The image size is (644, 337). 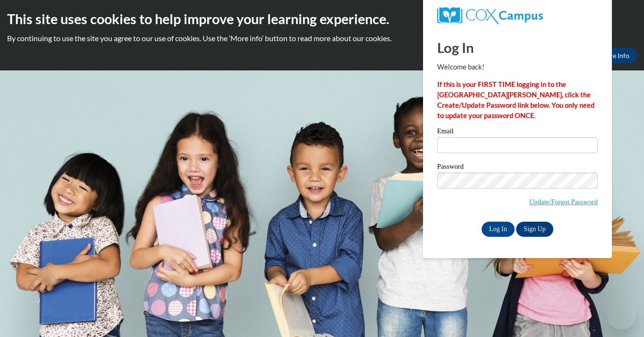 I want to click on h1: Log In, so click(x=518, y=47).